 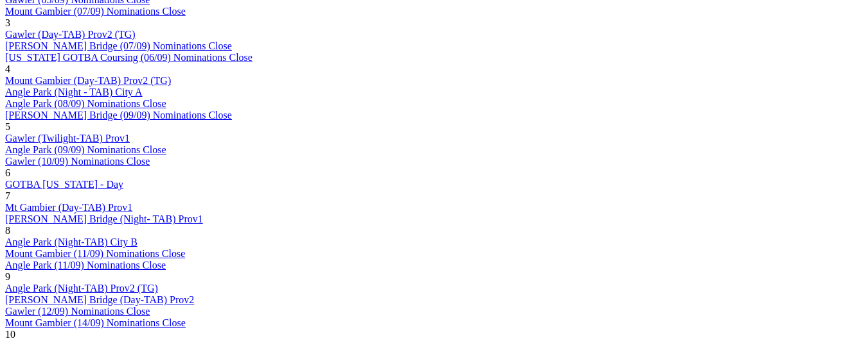 What do you see at coordinates (67, 138) in the screenshot?
I see `a: Gawler (Twilight-TAB) Prov1` at bounding box center [67, 138].